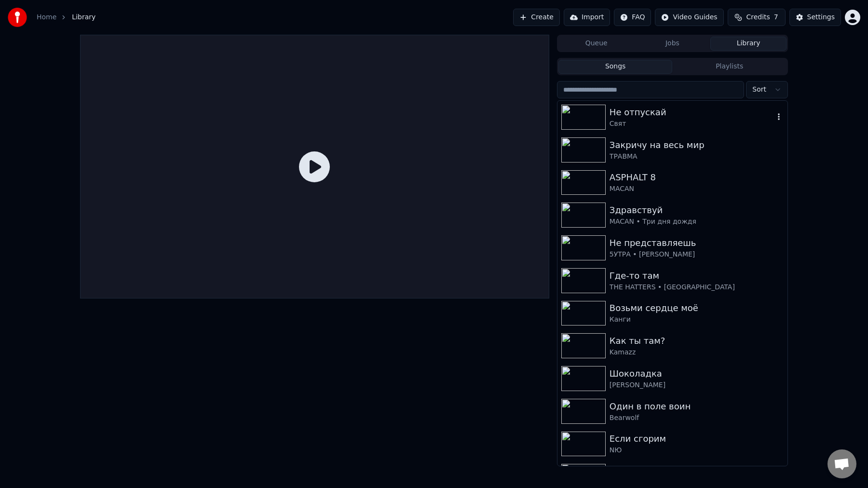 This screenshot has height=488, width=868. I want to click on div: Не отпускай, so click(691, 112).